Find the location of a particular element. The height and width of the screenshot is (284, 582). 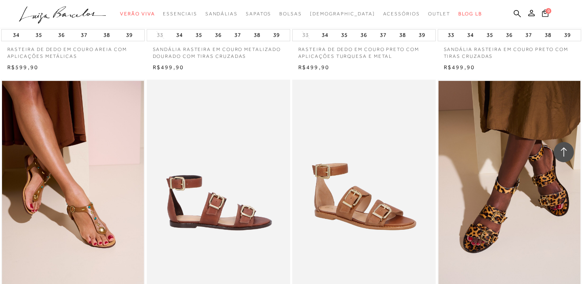

span: Essenciais is located at coordinates (180, 14).